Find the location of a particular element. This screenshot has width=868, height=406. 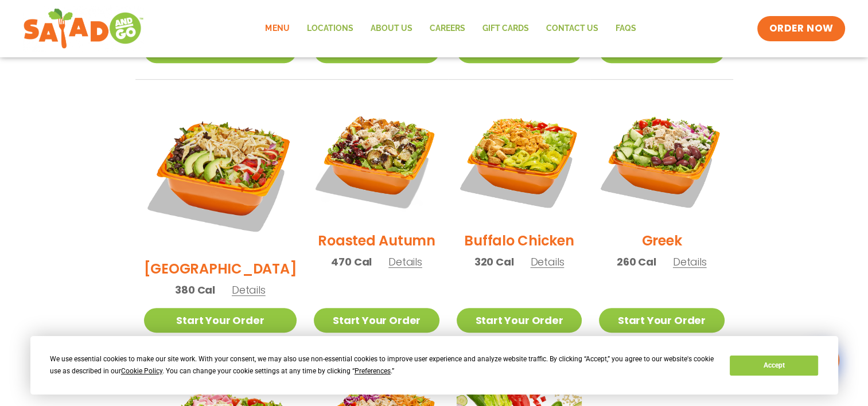

img: new-SAG-logo-768×292 is located at coordinates (84, 28).